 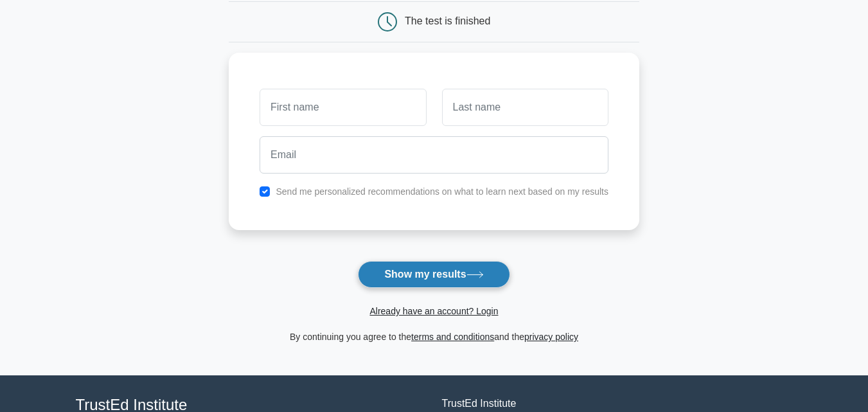 I want to click on a: privacy policy, so click(x=551, y=337).